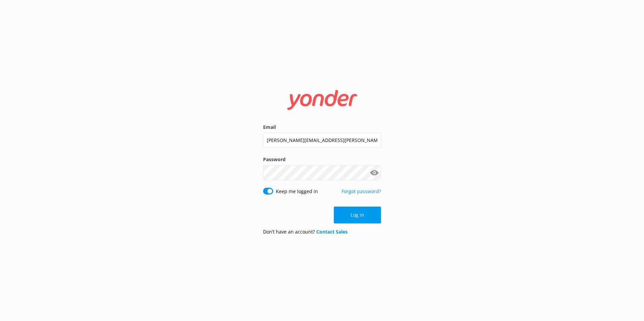 This screenshot has width=644, height=321. What do you see at coordinates (322, 127) in the screenshot?
I see `label: Email` at bounding box center [322, 127].